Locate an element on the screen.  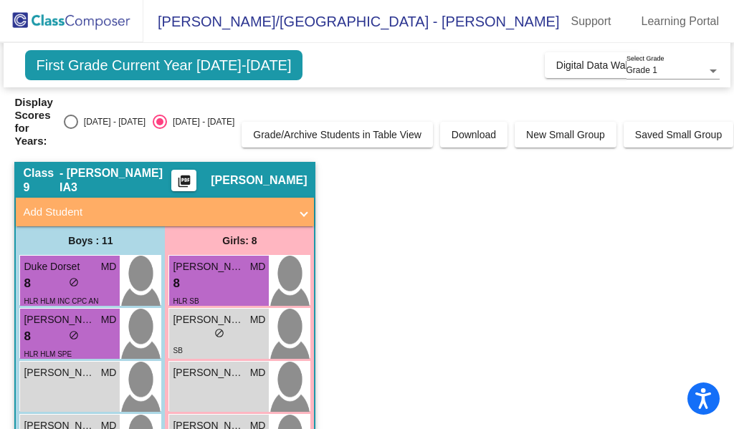
mat-panel-title: Add Student is located at coordinates (156, 212).